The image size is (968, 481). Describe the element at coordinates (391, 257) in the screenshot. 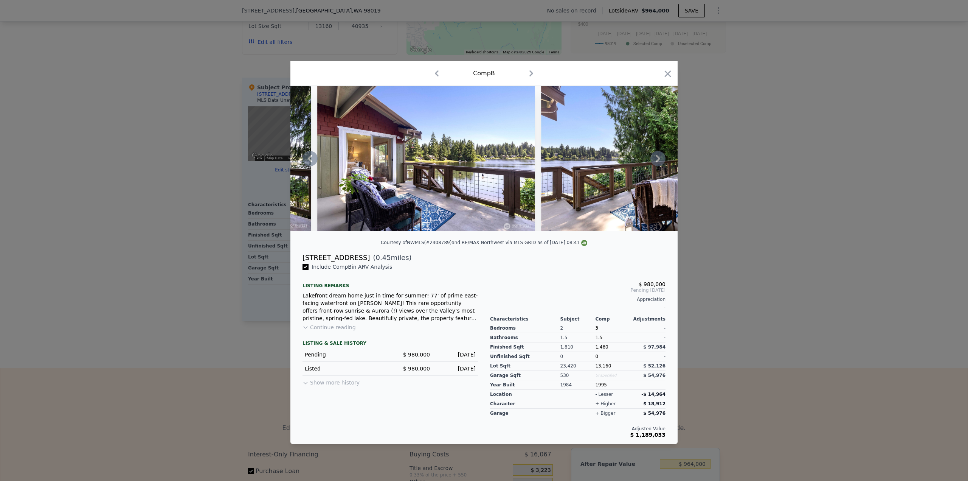

I see `span: ( miles)` at that location.